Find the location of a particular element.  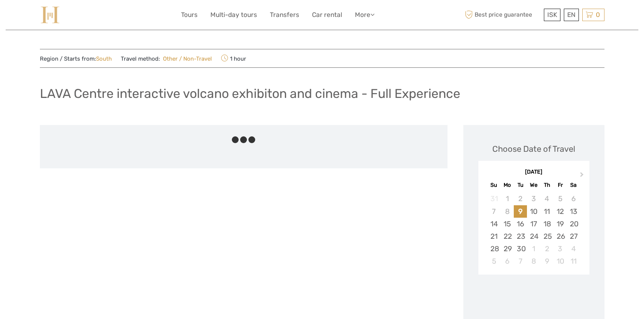

div: Choose Tuesday, September 30th, 2025 is located at coordinates (520, 249).